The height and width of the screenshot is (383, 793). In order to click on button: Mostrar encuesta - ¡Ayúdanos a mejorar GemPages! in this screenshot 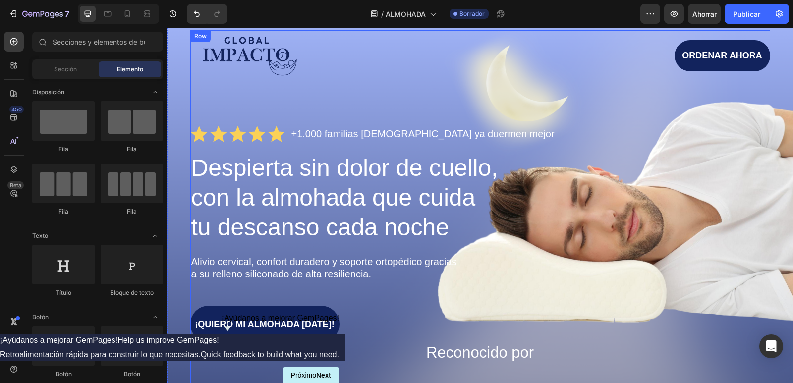, I will do `click(280, 324)`.